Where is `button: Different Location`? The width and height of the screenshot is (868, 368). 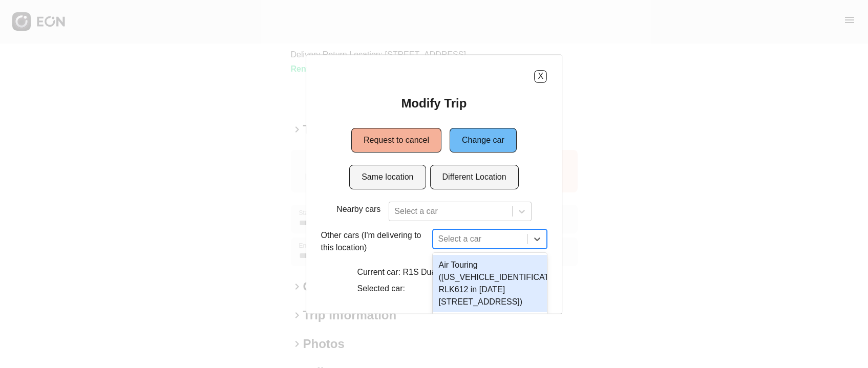 button: Different Location is located at coordinates (474, 177).